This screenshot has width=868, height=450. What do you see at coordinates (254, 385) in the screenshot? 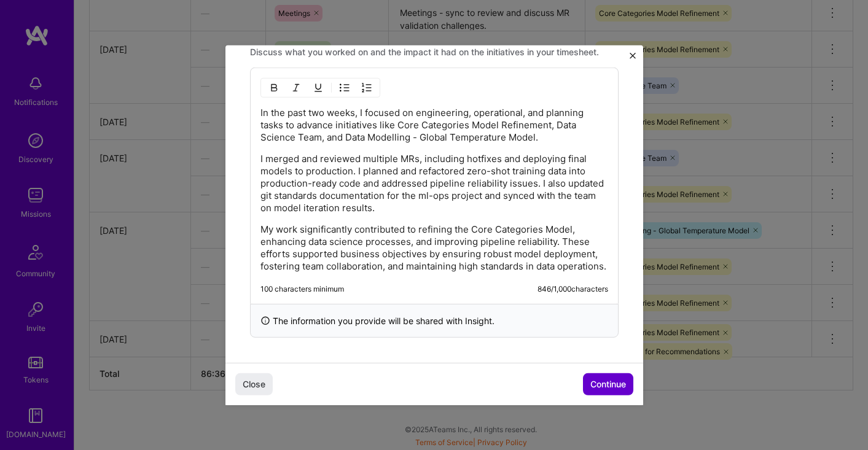
I see `span: Close` at bounding box center [254, 385].